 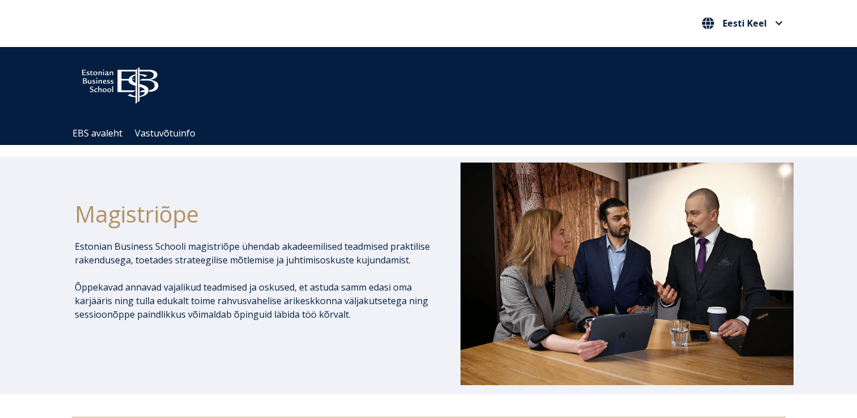 I want to click on nav: Vali oma keel, so click(x=742, y=23).